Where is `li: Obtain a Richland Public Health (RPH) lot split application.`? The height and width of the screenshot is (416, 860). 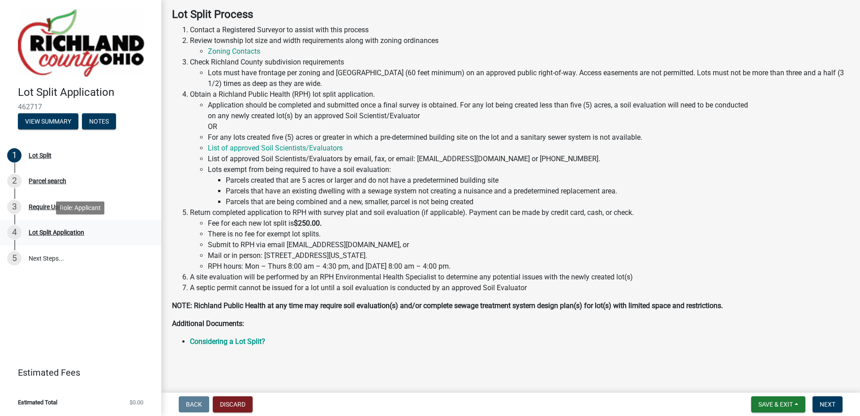
li: Obtain a Richland Public Health (RPH) lot split application. is located at coordinates (520, 148).